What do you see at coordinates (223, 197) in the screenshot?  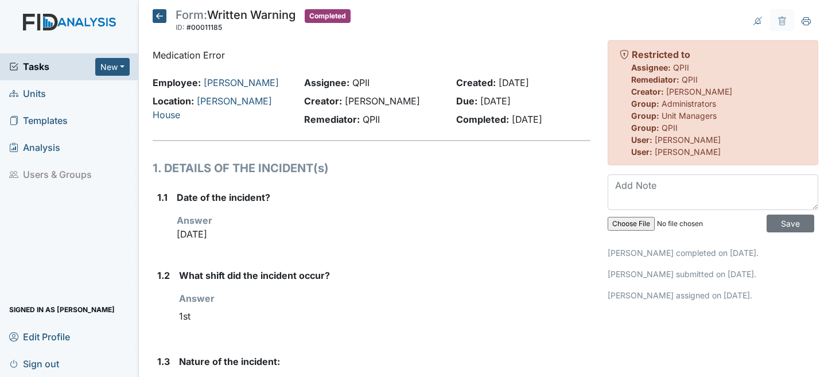 I see `label: Date of the incident?` at bounding box center [223, 197].